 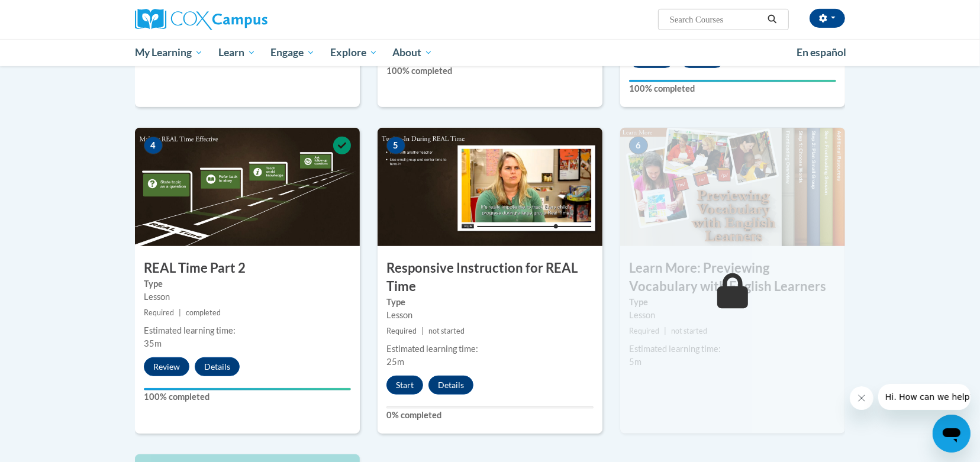 What do you see at coordinates (405, 385) in the screenshot?
I see `button: Start` at bounding box center [405, 385].